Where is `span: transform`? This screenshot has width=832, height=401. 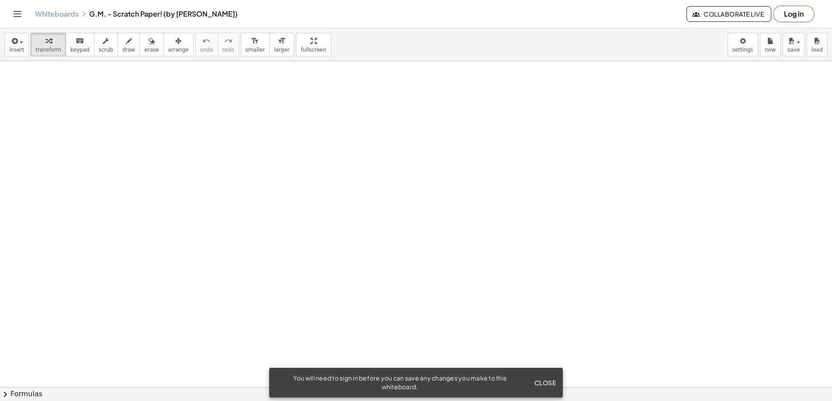
span: transform is located at coordinates (48, 50).